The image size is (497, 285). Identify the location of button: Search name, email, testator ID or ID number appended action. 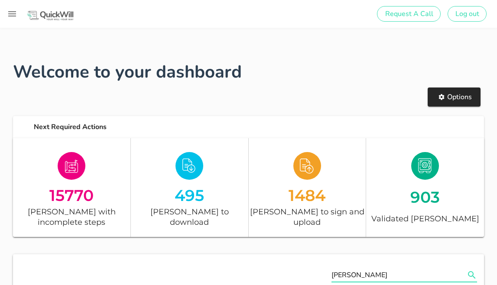
(472, 275).